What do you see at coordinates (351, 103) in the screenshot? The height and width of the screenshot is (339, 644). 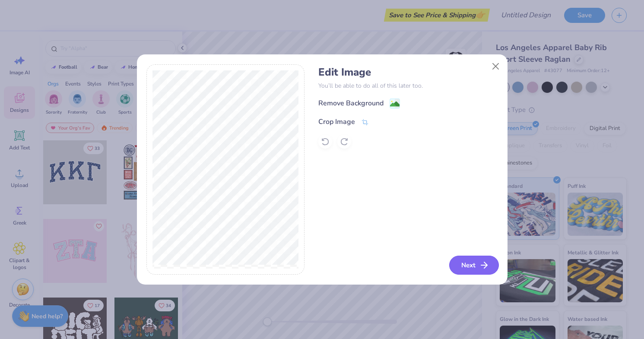 I see `div: Remove Background` at bounding box center [351, 103].